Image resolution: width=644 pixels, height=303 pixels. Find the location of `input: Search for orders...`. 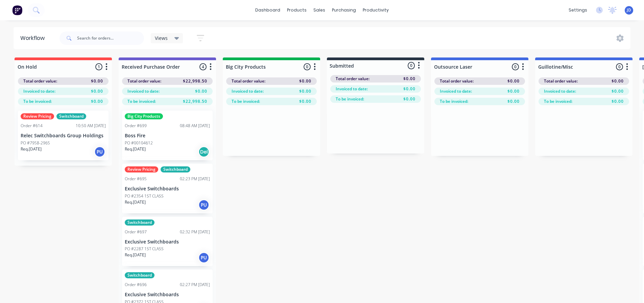

input: Search for orders... is located at coordinates (111, 38).